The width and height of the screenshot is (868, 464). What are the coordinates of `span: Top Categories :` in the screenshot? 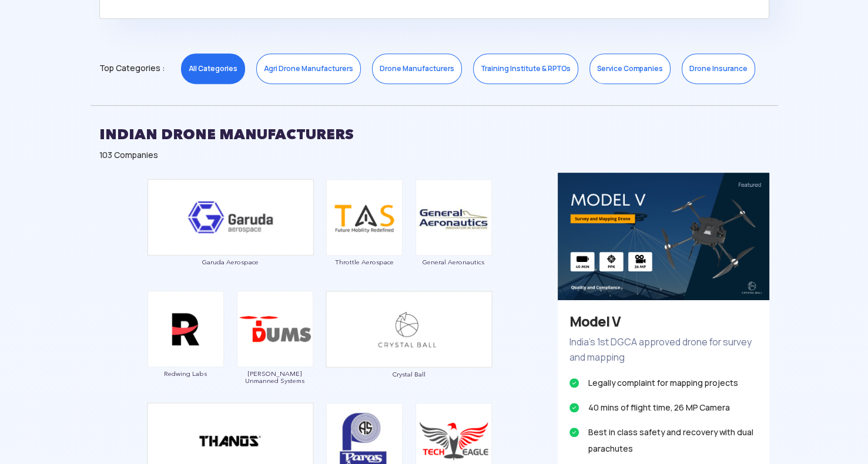 It's located at (132, 68).